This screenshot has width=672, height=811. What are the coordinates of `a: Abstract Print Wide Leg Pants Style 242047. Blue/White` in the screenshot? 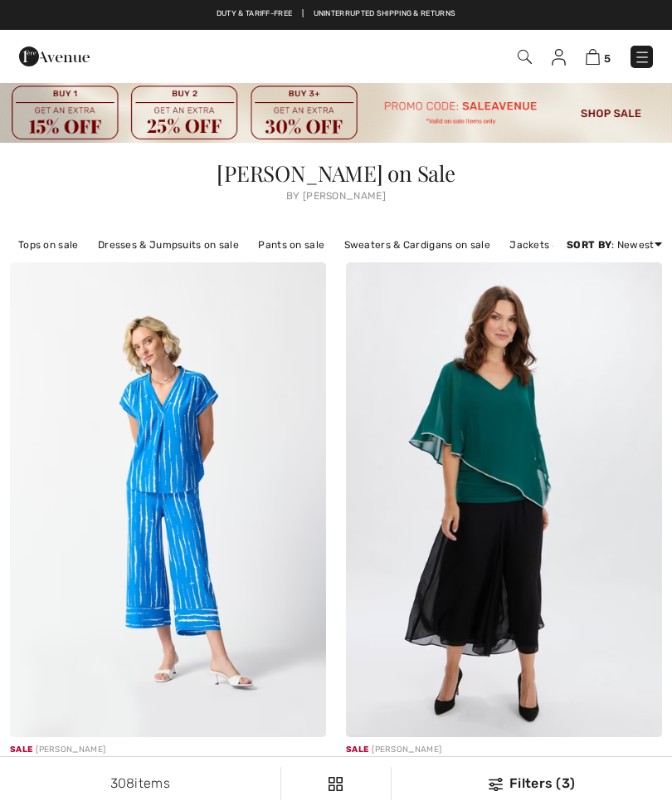 It's located at (168, 499).